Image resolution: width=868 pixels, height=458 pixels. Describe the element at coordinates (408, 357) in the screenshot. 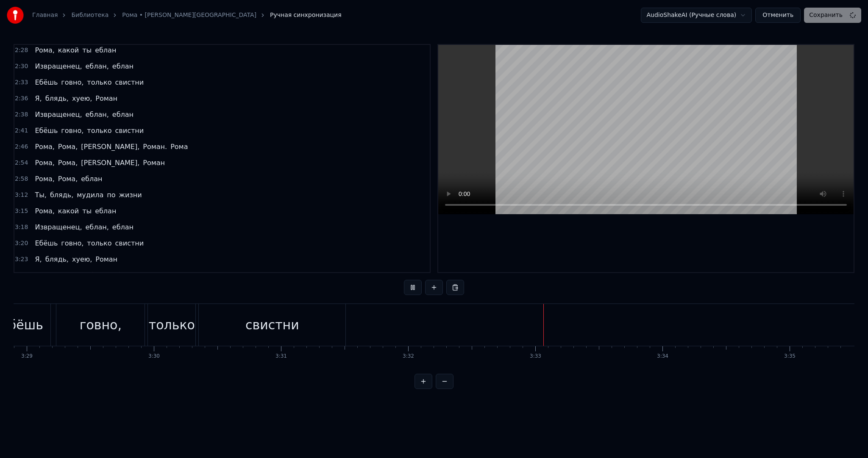

I see `div: 3:32` at that location.